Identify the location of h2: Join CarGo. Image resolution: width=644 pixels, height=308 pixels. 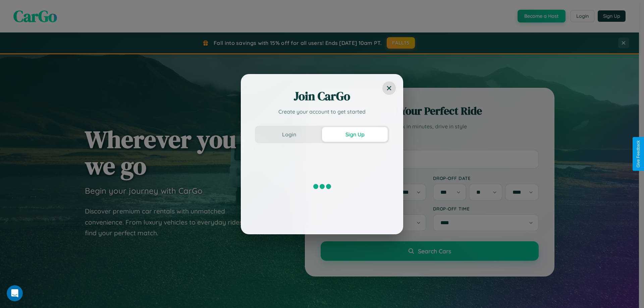
(322, 96).